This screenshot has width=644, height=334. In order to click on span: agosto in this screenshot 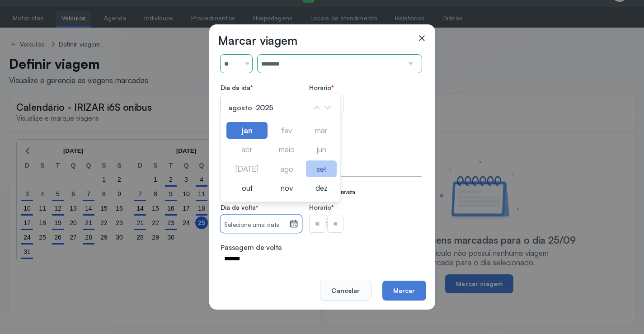, I will do `click(240, 107)`.